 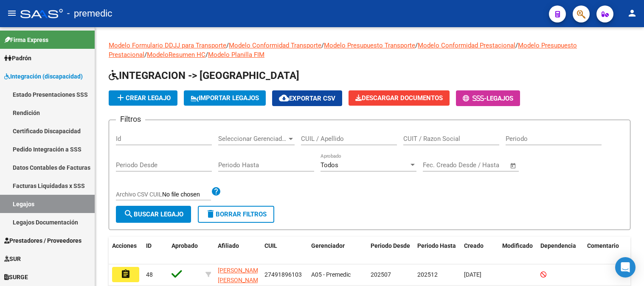 What do you see at coordinates (225, 98) in the screenshot?
I see `span: IMPORTAR LEGAJOS` at bounding box center [225, 98].